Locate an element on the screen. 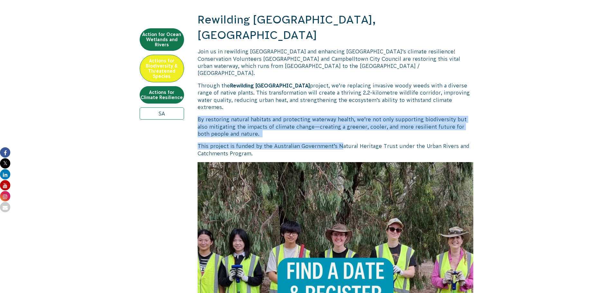  span: Through the is located at coordinates (214, 86).